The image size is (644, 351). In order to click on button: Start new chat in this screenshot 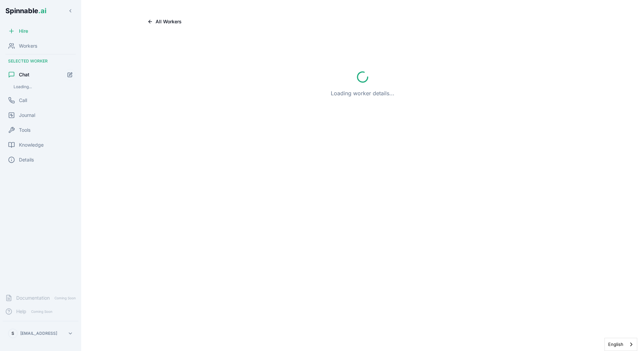, I will do `click(70, 75)`.